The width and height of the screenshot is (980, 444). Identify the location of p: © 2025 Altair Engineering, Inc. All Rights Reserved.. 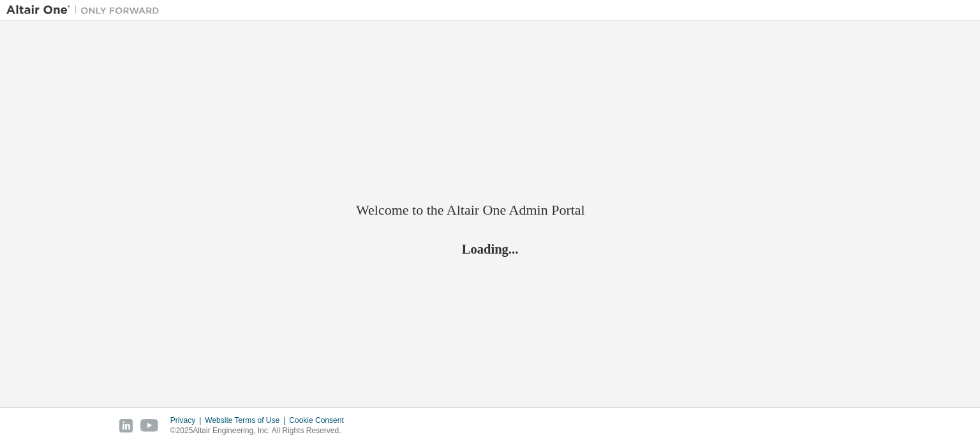
(261, 430).